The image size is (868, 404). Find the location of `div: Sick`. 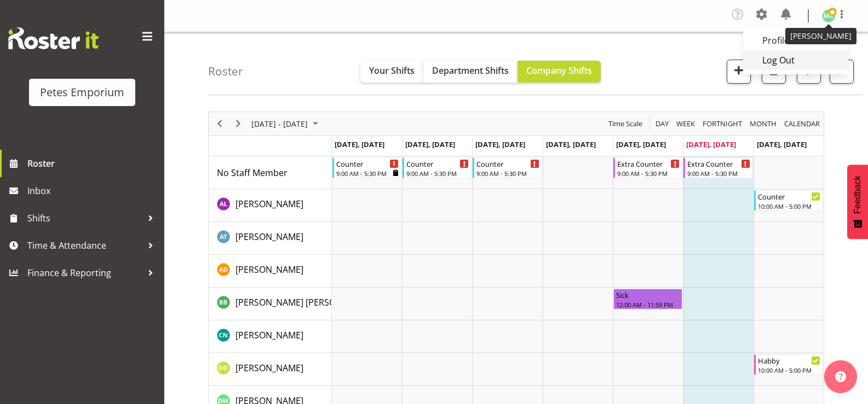

div: Sick is located at coordinates (648, 295).